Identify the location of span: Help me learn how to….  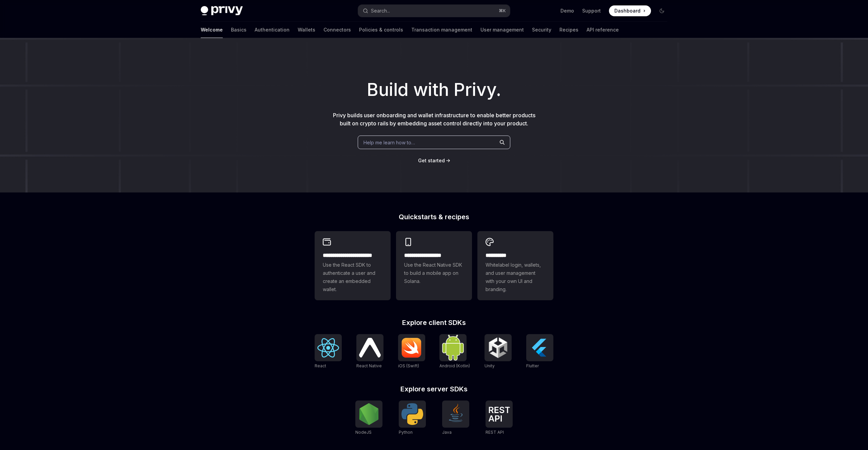
(390, 142).